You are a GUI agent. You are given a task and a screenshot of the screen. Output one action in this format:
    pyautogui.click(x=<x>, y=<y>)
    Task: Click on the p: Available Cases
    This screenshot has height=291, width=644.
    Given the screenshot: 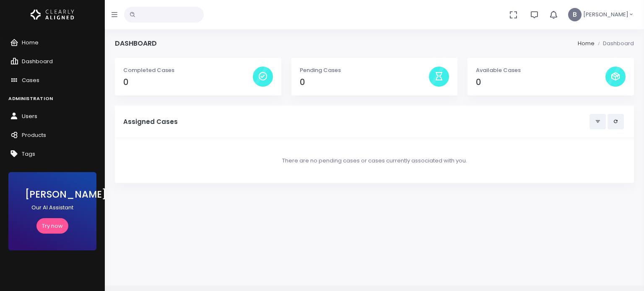 What is the action you would take?
    pyautogui.click(x=540, y=71)
    